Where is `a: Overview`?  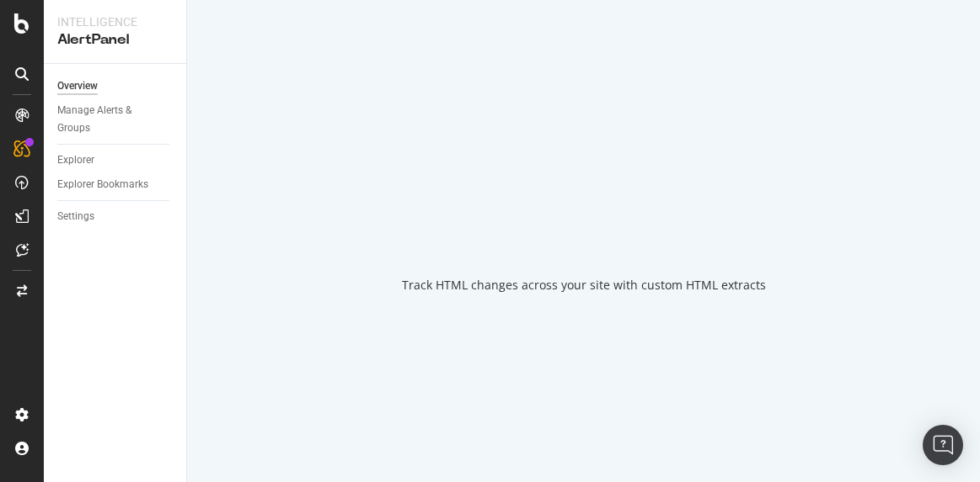 a: Overview is located at coordinates (115, 86).